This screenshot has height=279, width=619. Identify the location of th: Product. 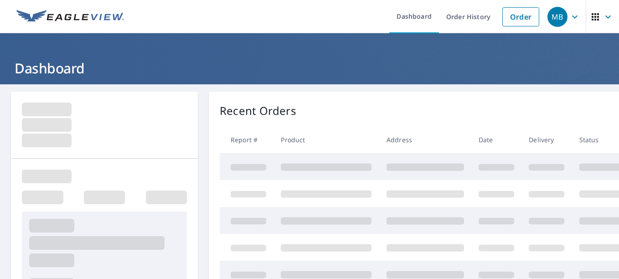
(326, 139).